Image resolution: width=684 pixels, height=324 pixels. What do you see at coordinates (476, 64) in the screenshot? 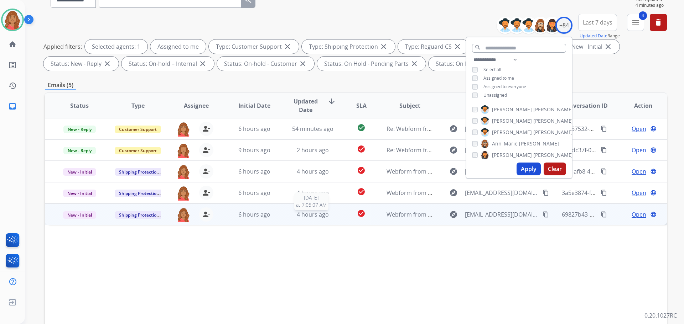
I see `div: Status: On Hold - Servicers` at bounding box center [476, 64].